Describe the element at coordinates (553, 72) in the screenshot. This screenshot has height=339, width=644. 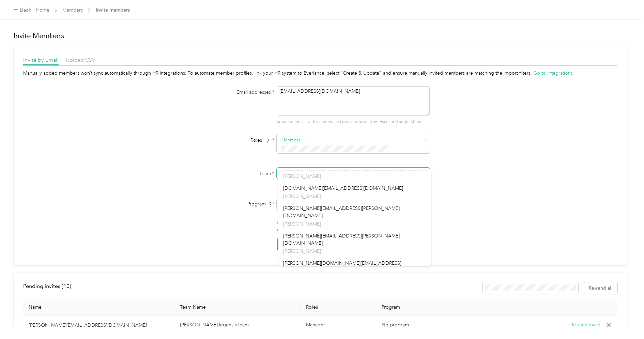
I see `span: Go to Integrations` at that location.